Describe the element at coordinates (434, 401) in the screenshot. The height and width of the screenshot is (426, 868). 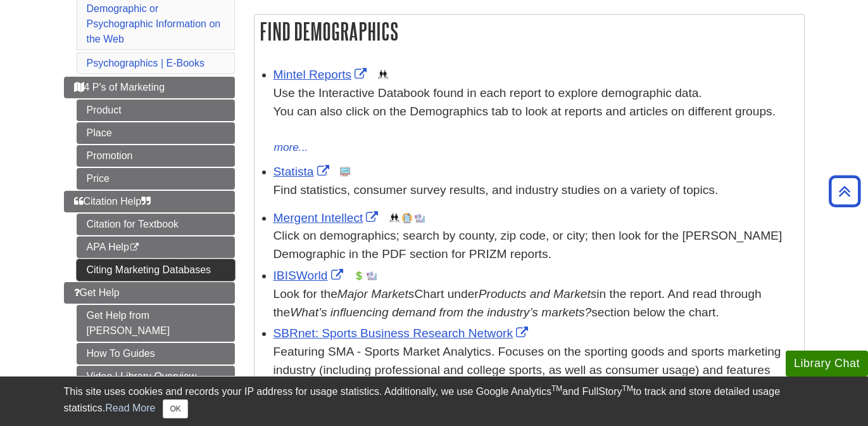
I see `div: This site uses cookies and records your IP address for usage statistics. Additionally, we use Goo...` at that location.